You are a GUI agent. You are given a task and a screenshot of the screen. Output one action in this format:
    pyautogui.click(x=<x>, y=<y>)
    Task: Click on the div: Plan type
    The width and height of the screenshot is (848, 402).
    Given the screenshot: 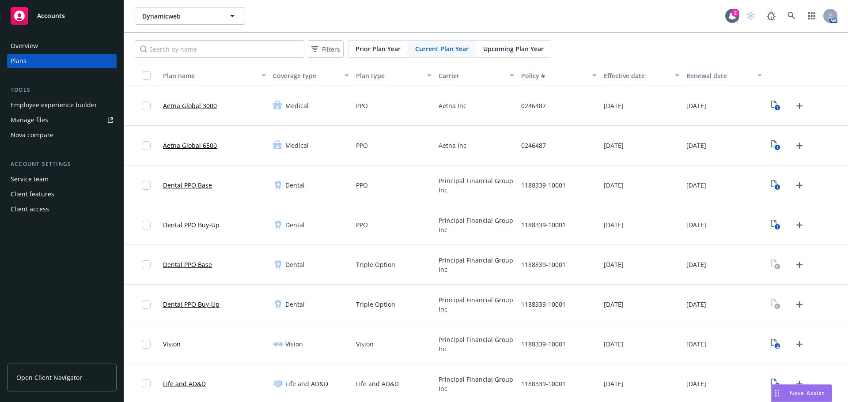 What is the action you would take?
    pyautogui.click(x=389, y=76)
    